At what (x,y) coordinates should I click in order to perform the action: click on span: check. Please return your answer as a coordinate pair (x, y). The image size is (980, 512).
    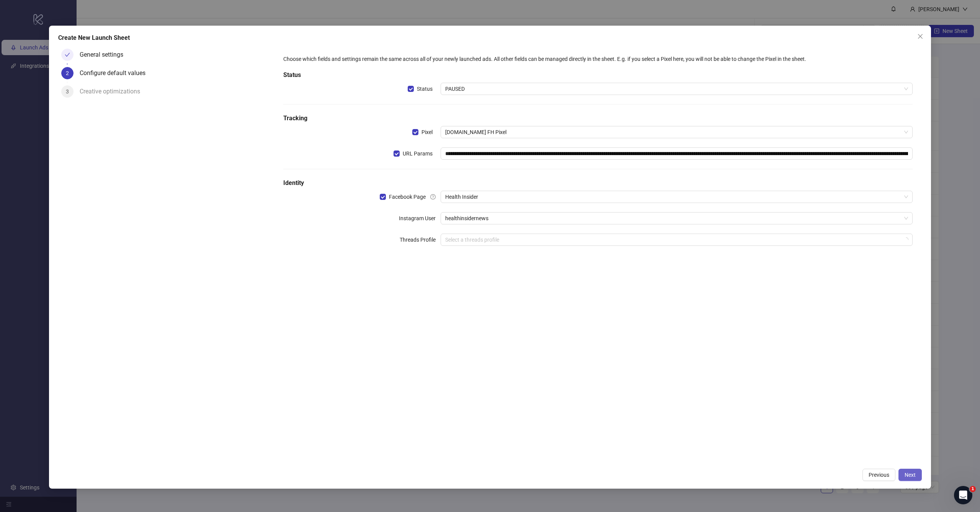
    Looking at the image, I should click on (68, 55).